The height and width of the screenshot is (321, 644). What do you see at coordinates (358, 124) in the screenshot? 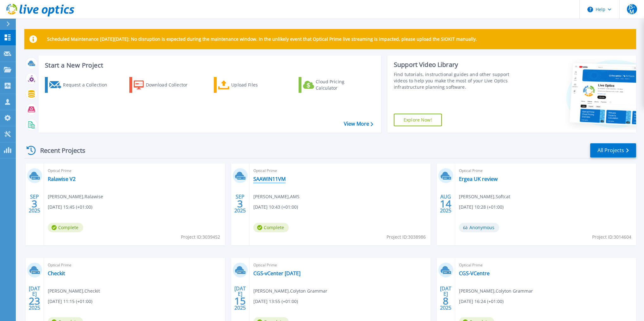
I see `a: View More` at bounding box center [358, 124].